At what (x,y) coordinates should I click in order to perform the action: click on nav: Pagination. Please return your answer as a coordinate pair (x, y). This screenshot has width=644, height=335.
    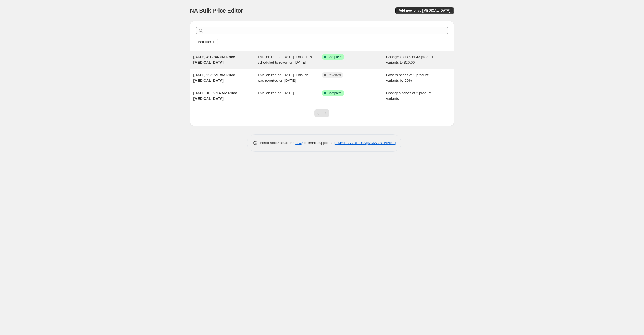
    Looking at the image, I should click on (322, 113).